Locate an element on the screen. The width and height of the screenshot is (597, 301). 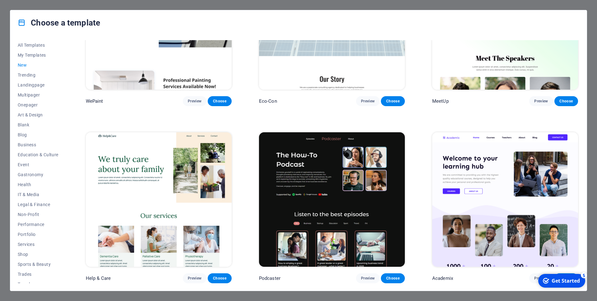
button: Services is located at coordinates (38, 244).